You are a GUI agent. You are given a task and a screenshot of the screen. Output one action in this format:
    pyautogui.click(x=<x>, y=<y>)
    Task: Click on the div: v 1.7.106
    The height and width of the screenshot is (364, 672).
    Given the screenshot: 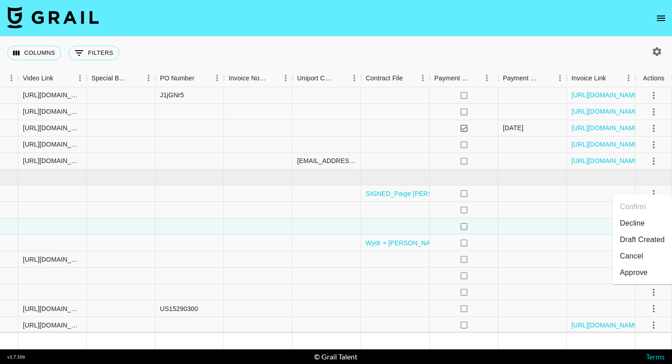 What is the action you would take?
    pyautogui.click(x=16, y=357)
    